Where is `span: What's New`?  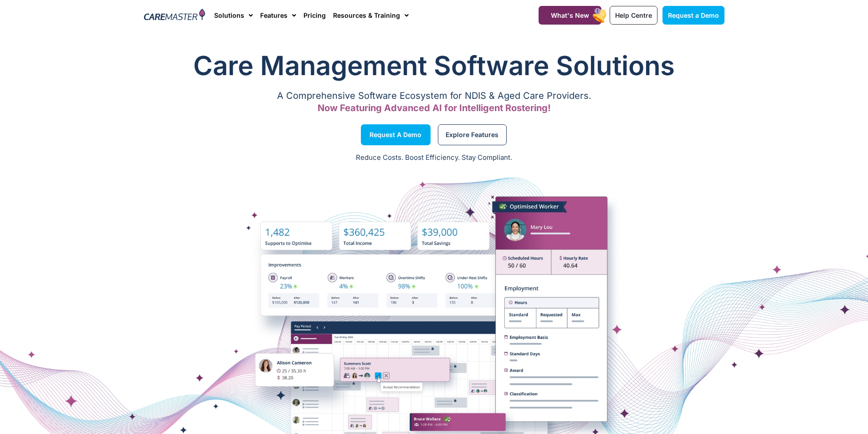
span: What's New is located at coordinates (570, 15).